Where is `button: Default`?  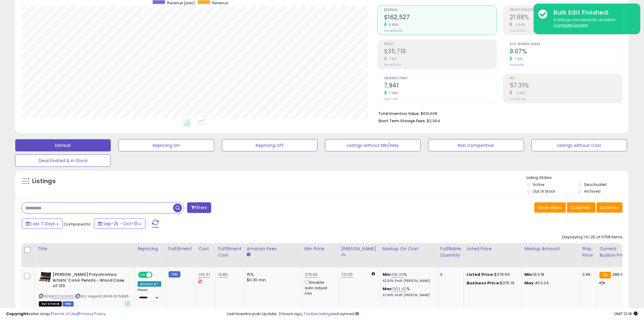
button: Default is located at coordinates (63, 146).